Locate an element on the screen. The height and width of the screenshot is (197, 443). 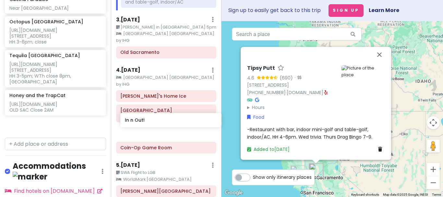
a: Star place is located at coordinates (281, 68).